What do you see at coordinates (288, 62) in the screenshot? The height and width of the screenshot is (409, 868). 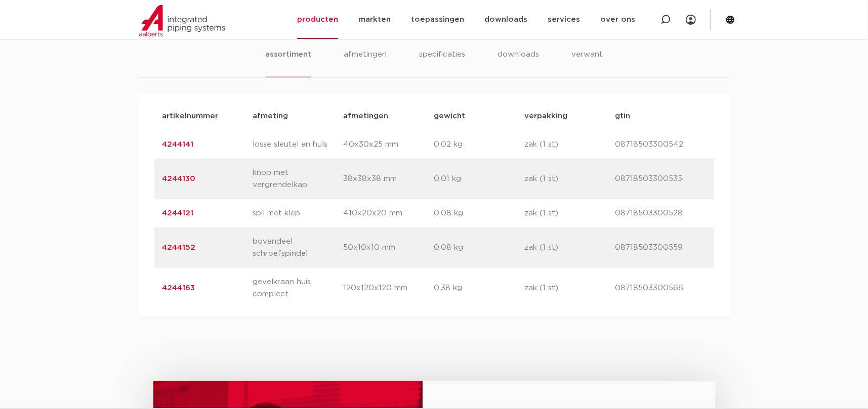 I see `li: assortiment` at bounding box center [288, 62].